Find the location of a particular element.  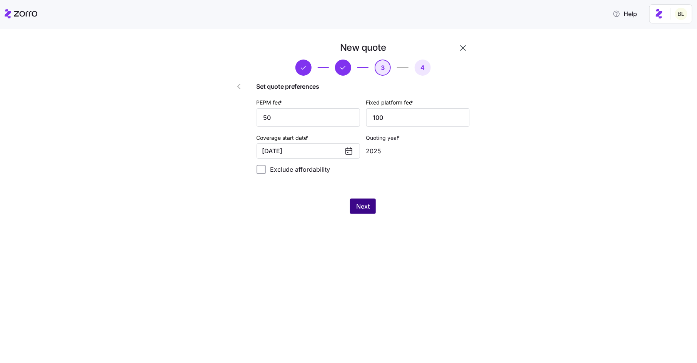

img: 2fabda6663eee7a9d0b710c60bc473af is located at coordinates (681, 14).